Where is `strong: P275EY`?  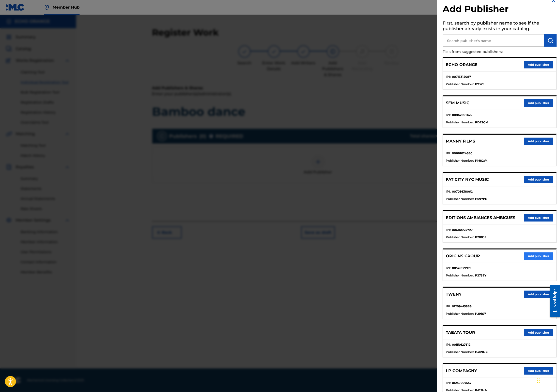 strong: P275EY is located at coordinates (481, 276).